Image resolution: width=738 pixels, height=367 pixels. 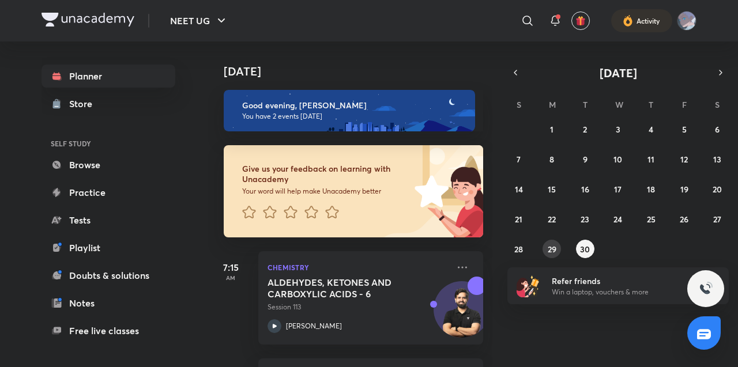 What do you see at coordinates (551, 129) in the screenshot?
I see `abbr: September 1, 2025` at bounding box center [551, 129].